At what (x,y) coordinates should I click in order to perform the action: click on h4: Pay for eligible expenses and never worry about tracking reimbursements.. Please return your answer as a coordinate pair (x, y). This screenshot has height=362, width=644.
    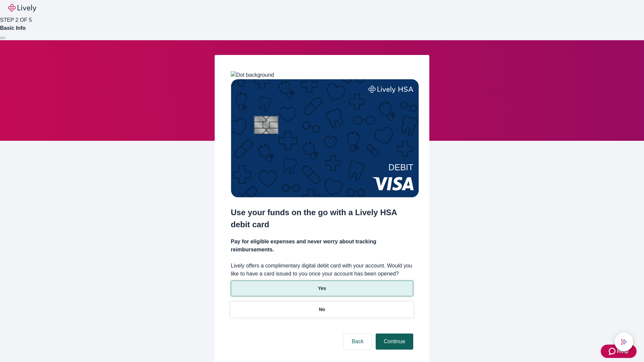
    Looking at the image, I should click on (322, 245).